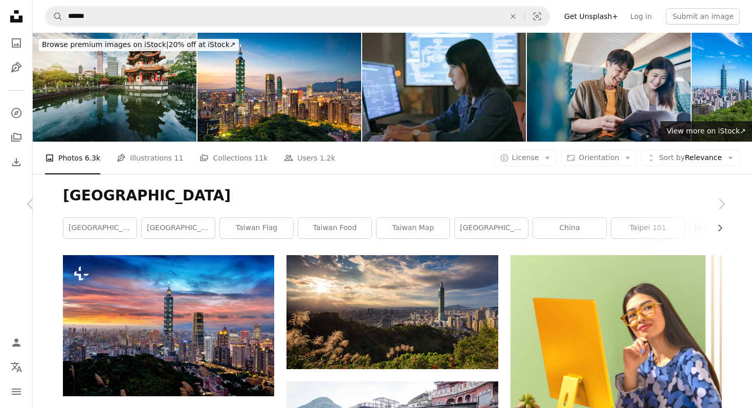 This screenshot has width=752, height=408. What do you see at coordinates (690, 158) in the screenshot?
I see `button: Sort byRelevance` at bounding box center [690, 158].